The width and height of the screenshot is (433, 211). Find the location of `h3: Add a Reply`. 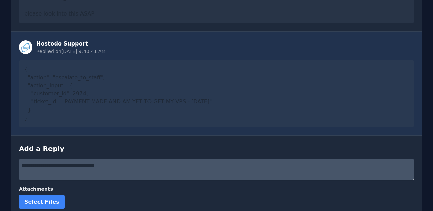

h3: Add a Reply is located at coordinates (216, 148).